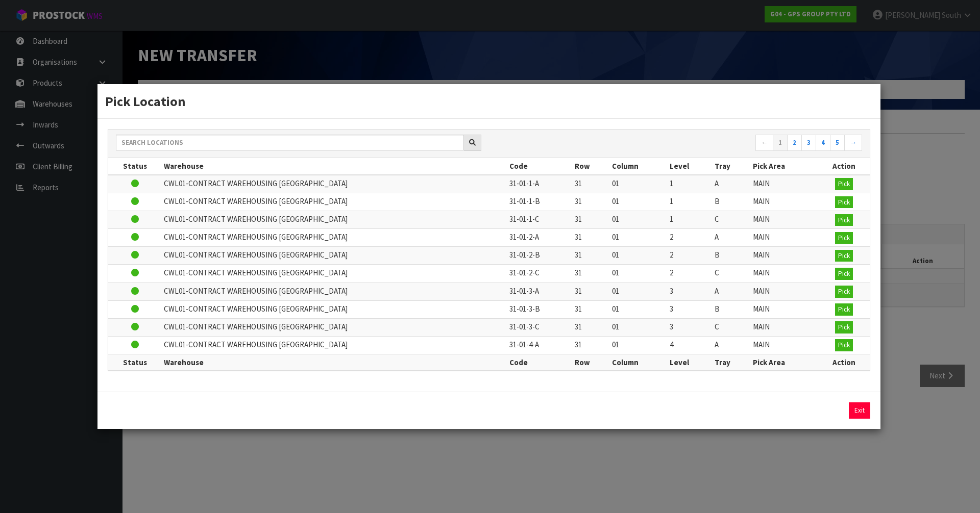 The height and width of the screenshot is (513, 980). Describe the element at coordinates (860, 410) in the screenshot. I see `button: Exit` at that location.